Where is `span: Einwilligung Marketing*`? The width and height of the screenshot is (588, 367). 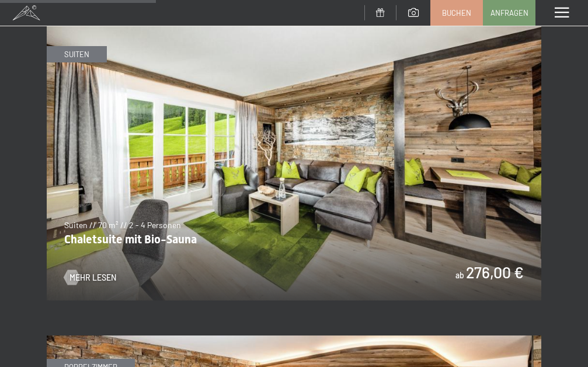
span: Einwilligung Marketing* is located at coordinates (229, 217).